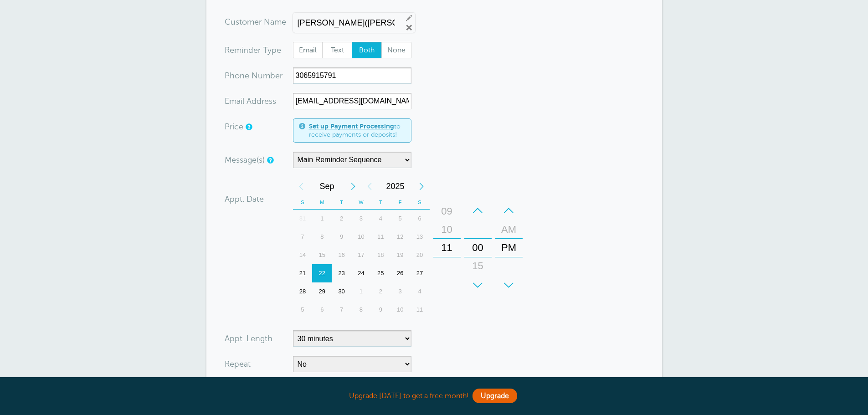 Image resolution: width=868 pixels, height=415 pixels. Describe the element at coordinates (401, 218) in the screenshot. I see `div: Friday, September 5` at that location.